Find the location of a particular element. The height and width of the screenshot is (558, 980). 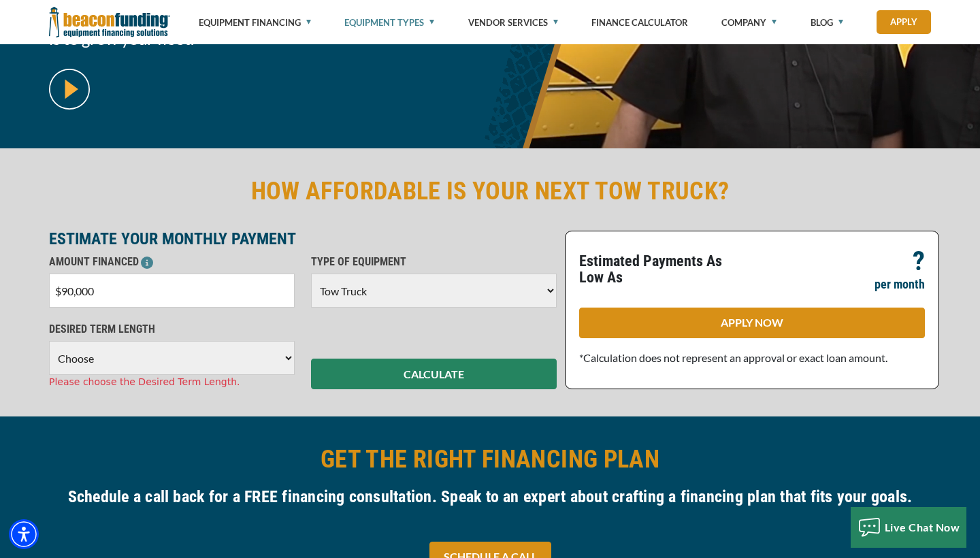

img: video modal pop-up play button is located at coordinates (70, 89).